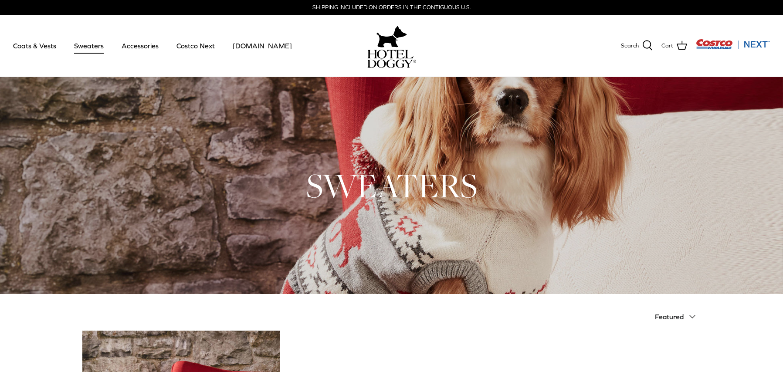 This screenshot has width=783, height=372. I want to click on img: hoteldoggycom, so click(392, 59).